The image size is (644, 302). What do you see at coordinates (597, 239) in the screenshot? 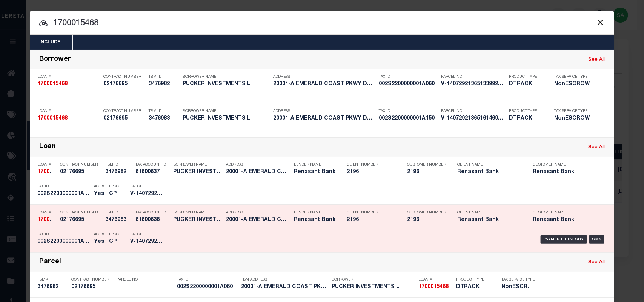
I see `div: OMS` at bounding box center [597, 239].